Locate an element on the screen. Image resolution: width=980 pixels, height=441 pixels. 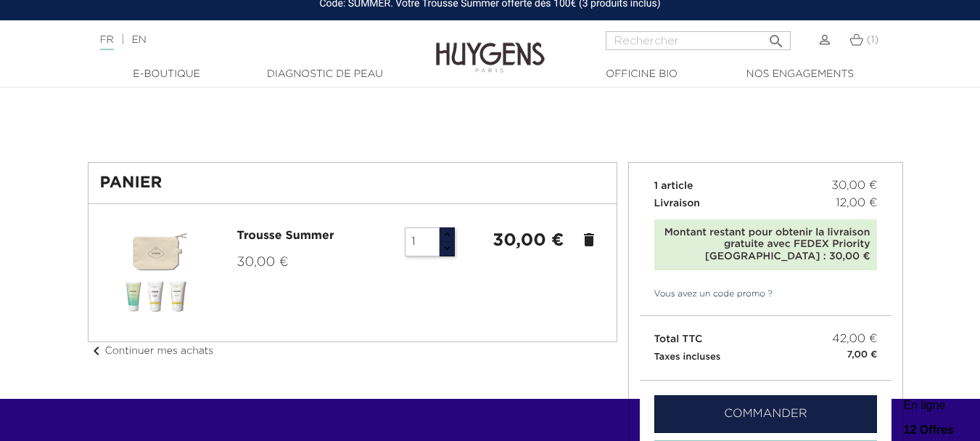
a: FR is located at coordinates (107, 43).